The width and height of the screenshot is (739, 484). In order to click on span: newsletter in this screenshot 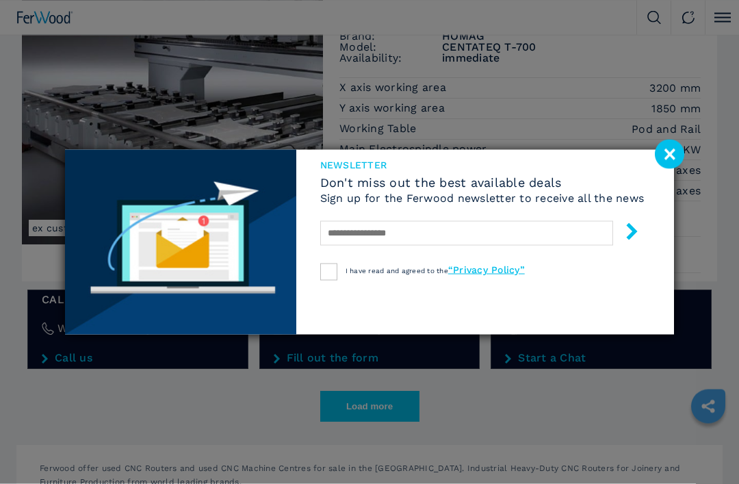, I will do `click(483, 165)`.